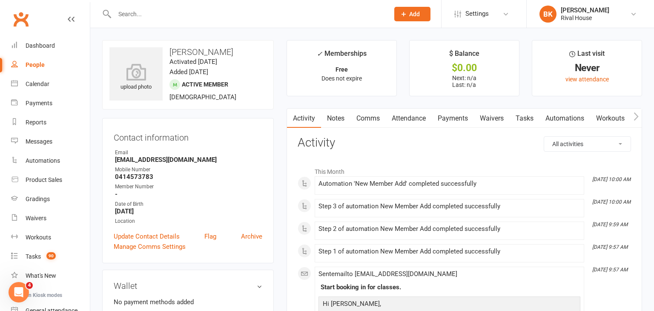  I want to click on div: Waivers, so click(36, 218).